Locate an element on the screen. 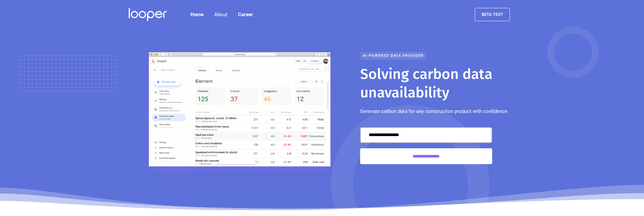  a: Home is located at coordinates (197, 15).